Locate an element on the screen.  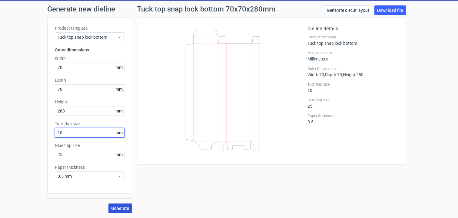
span: 0.5 mm is located at coordinates (87, 177).